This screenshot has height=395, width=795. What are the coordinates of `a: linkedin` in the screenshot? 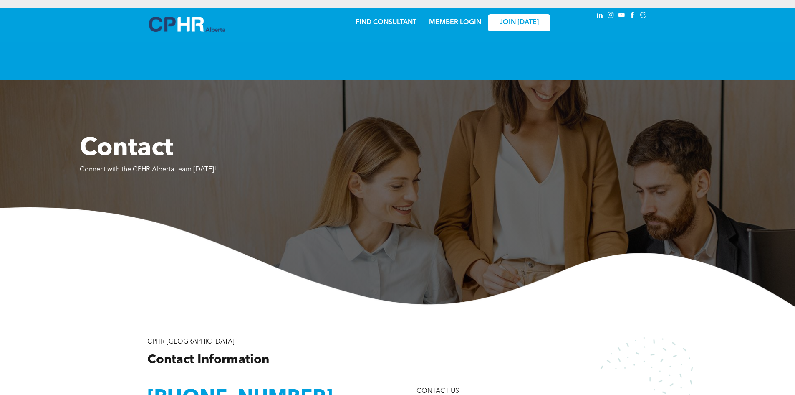 It's located at (600, 16).